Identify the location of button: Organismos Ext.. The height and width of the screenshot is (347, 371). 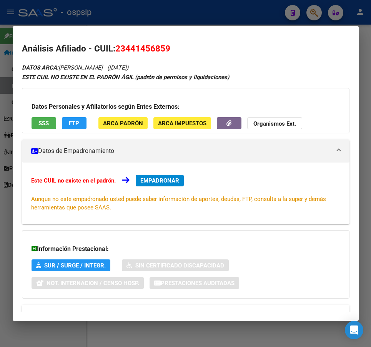
(274, 123).